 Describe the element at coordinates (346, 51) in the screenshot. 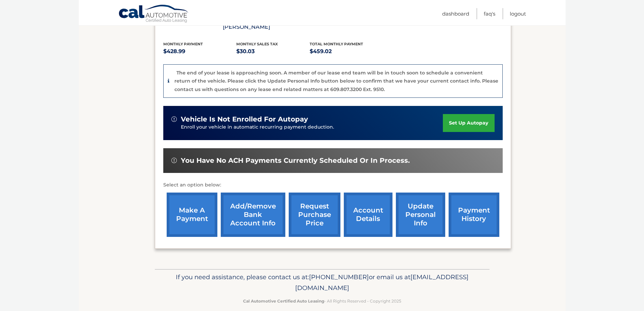

I see `p: $459.02` at that location.